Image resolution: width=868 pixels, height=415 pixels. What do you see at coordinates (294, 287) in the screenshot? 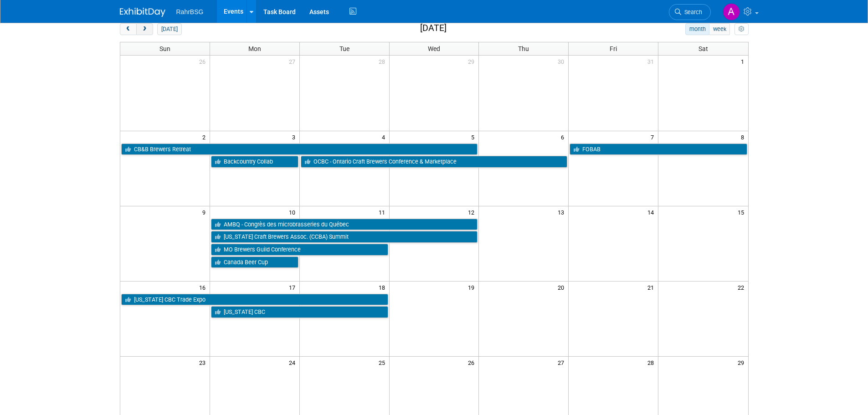
I see `span: 17` at bounding box center [294, 287].